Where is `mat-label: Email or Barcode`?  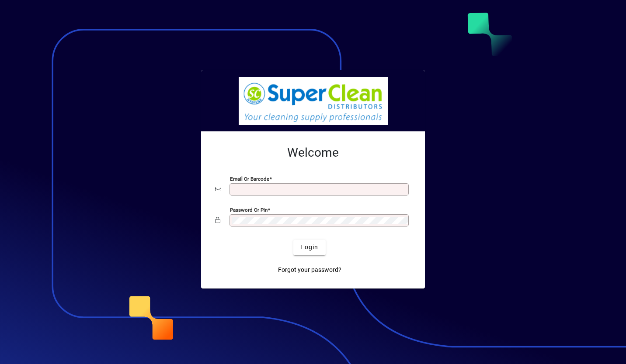 mat-label: Email or Barcode is located at coordinates (250, 178).